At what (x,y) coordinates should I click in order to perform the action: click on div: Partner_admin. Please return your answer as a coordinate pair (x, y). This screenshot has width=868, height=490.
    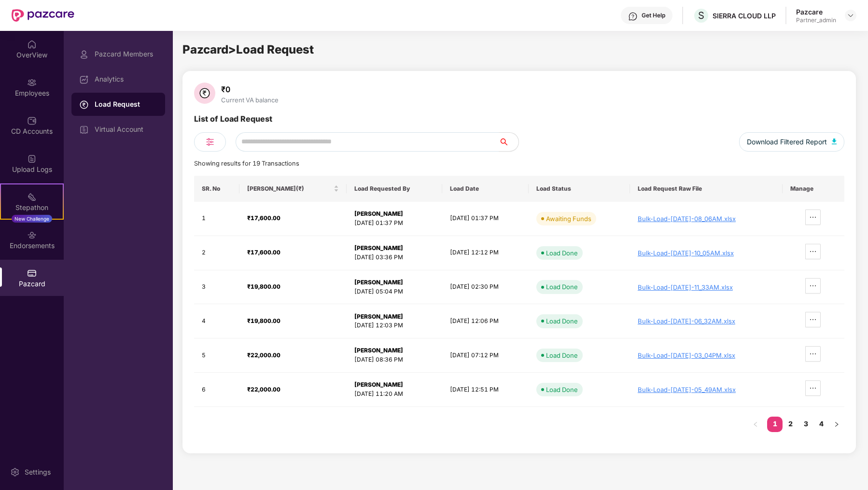
    Looking at the image, I should click on (816, 20).